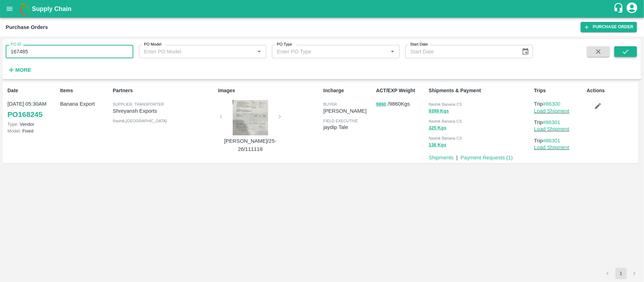  Describe the element at coordinates (632, 9) in the screenshot. I see `div: account of current user` at that location.